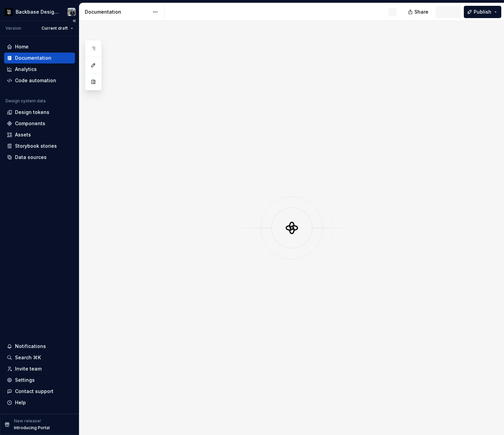  I want to click on p: New release!, so click(27, 421).